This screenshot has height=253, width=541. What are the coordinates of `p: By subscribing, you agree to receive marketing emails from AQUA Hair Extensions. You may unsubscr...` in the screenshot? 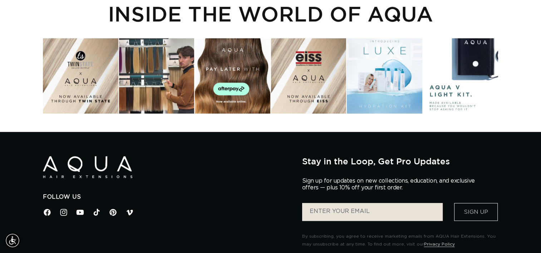 It's located at (400, 240).